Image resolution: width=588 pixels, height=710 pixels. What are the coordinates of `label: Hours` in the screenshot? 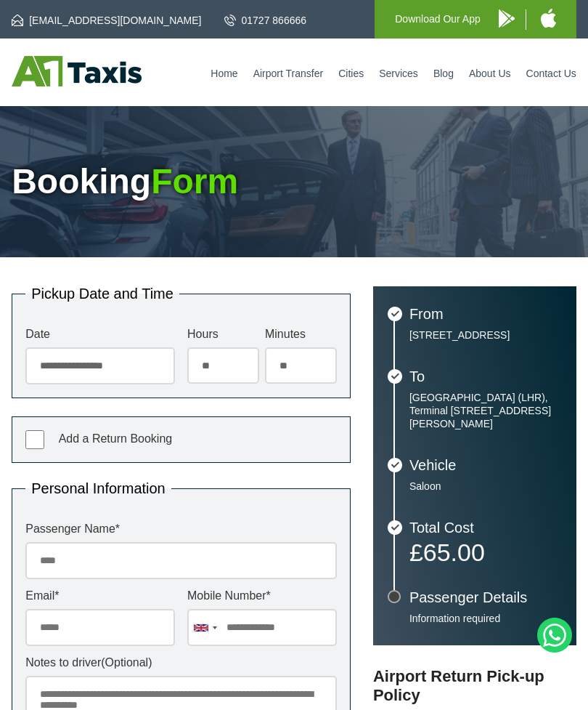 It's located at (223, 334).